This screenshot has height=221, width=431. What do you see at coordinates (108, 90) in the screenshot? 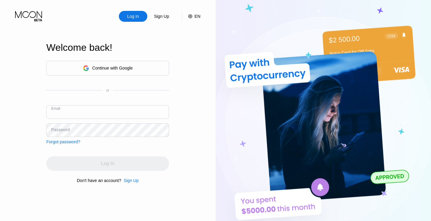
I see `div: or` at bounding box center [108, 90].